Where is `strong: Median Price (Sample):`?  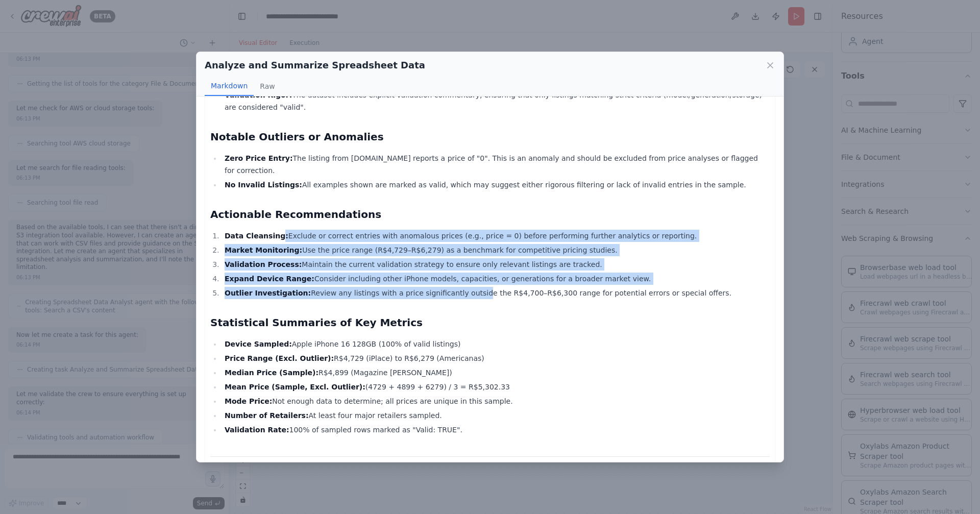 strong: Median Price (Sample): is located at coordinates (272, 373).